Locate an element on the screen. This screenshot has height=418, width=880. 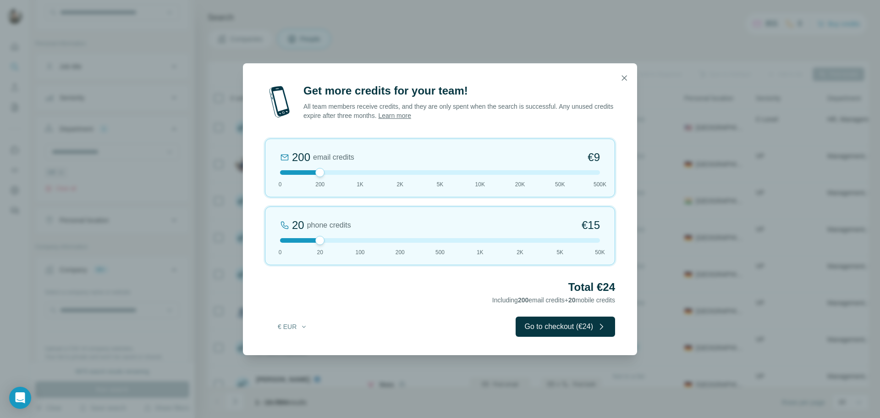
span: 500 is located at coordinates (440, 252).